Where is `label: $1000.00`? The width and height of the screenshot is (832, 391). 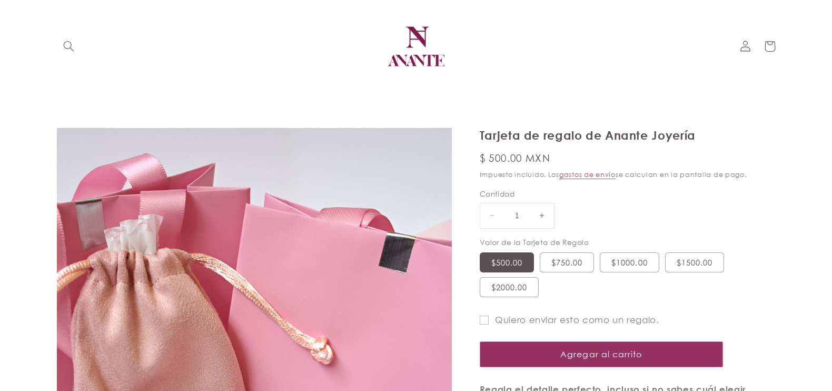
label: $1000.00 is located at coordinates (629, 262).